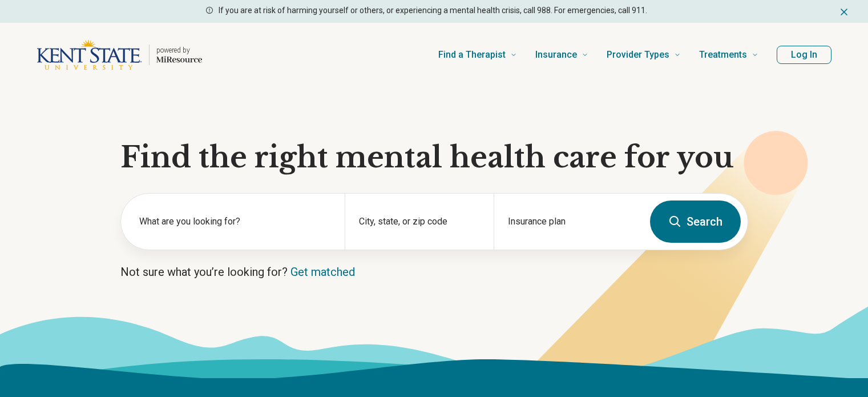 This screenshot has width=868, height=397. I want to click on span: Provider Types, so click(638, 55).